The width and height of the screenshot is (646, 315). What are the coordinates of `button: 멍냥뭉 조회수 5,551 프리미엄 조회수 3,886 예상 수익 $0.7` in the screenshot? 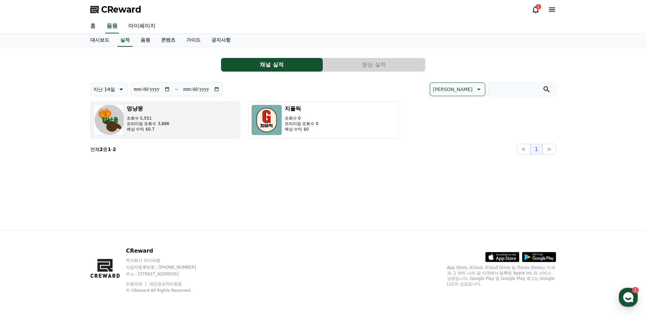 It's located at (165, 120).